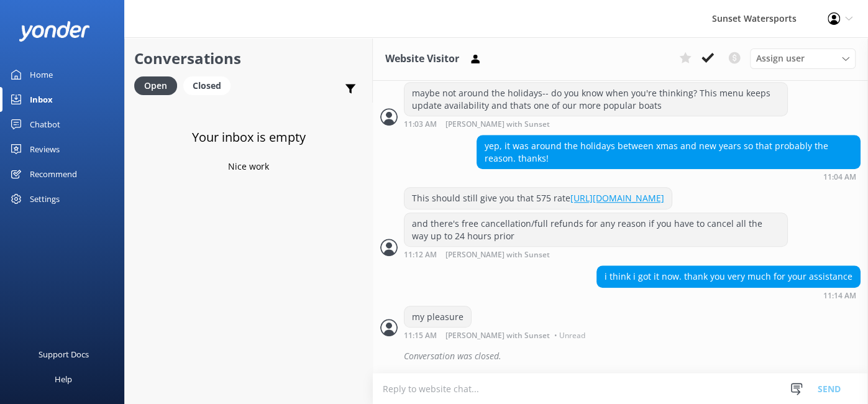 The height and width of the screenshot is (404, 868). Describe the element at coordinates (207, 86) in the screenshot. I see `div: Closed` at that location.